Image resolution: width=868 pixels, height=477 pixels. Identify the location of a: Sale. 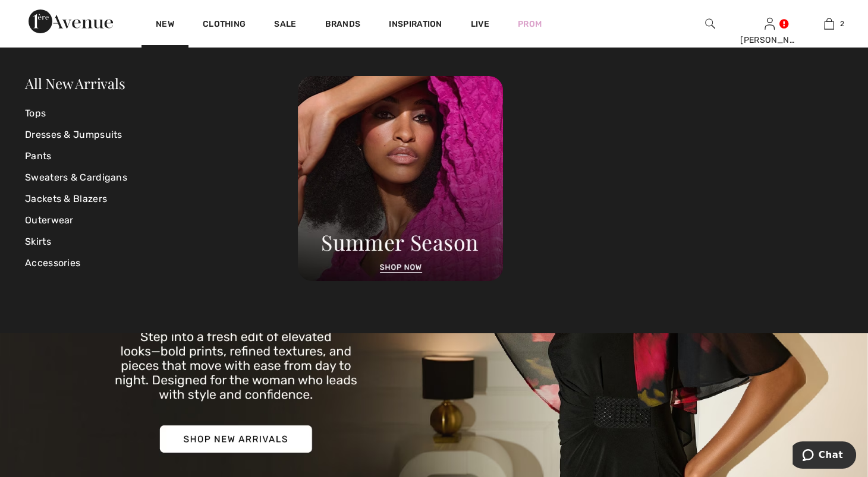
(285, 25).